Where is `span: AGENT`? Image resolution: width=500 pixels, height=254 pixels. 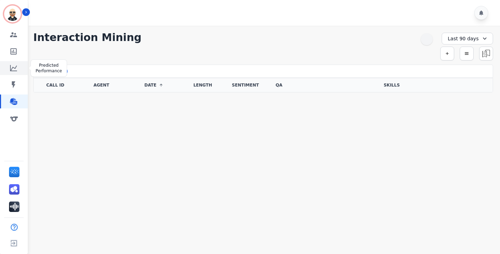 span: AGENT is located at coordinates (101, 85).